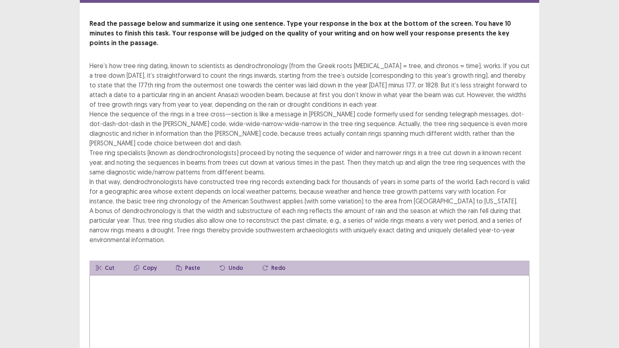 This screenshot has width=619, height=348. Describe the element at coordinates (309, 33) in the screenshot. I see `p: Read the passage below and summarize it using one sentence. Type your response in the box at the ...` at that location.